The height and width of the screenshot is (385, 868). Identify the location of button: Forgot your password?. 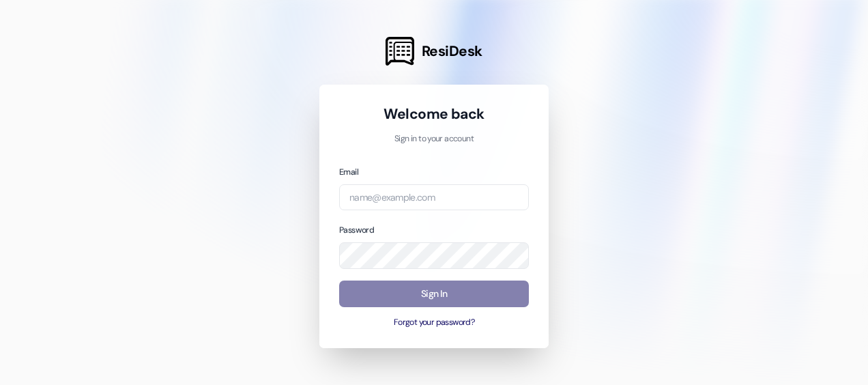
(434, 323).